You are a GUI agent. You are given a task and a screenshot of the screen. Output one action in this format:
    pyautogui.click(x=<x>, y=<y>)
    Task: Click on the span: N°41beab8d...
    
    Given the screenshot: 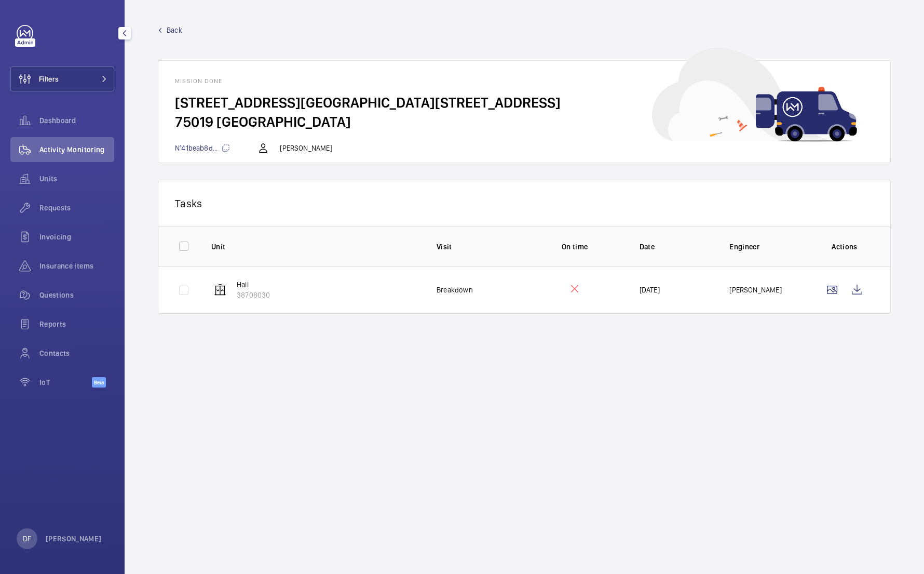 What is the action you would take?
    pyautogui.click(x=202, y=148)
    